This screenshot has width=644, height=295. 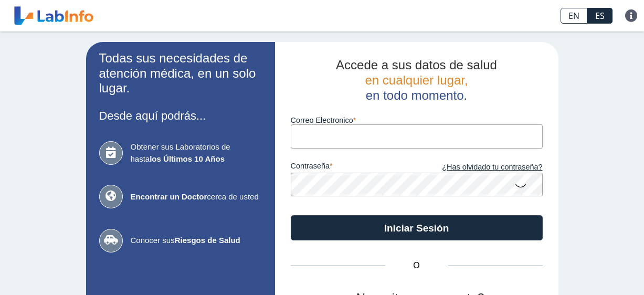 I want to click on h2: Todas sus necesidades de atención médica, en un solo lugar., so click(x=181, y=73).